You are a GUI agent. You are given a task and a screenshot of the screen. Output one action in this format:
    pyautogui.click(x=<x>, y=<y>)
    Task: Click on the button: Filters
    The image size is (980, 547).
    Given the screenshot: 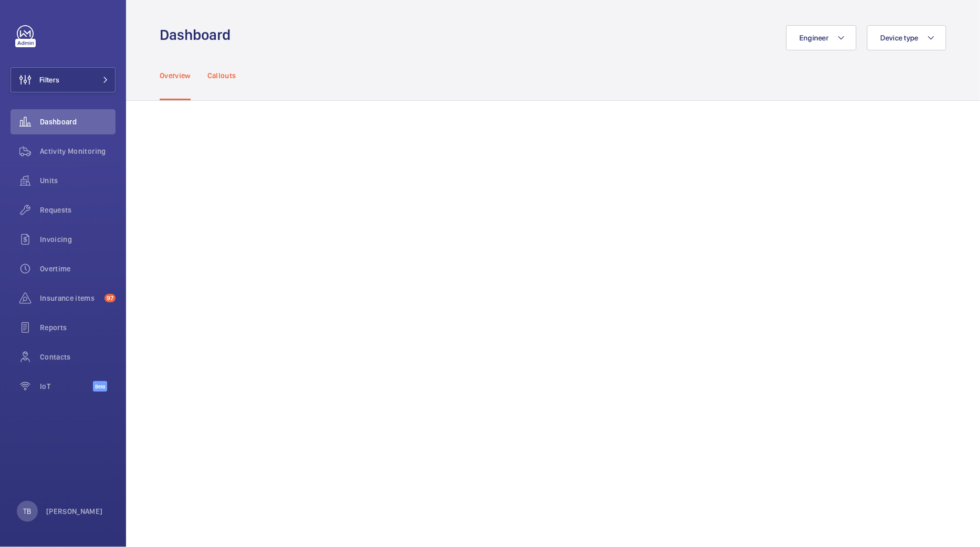 What is the action you would take?
    pyautogui.click(x=63, y=80)
    